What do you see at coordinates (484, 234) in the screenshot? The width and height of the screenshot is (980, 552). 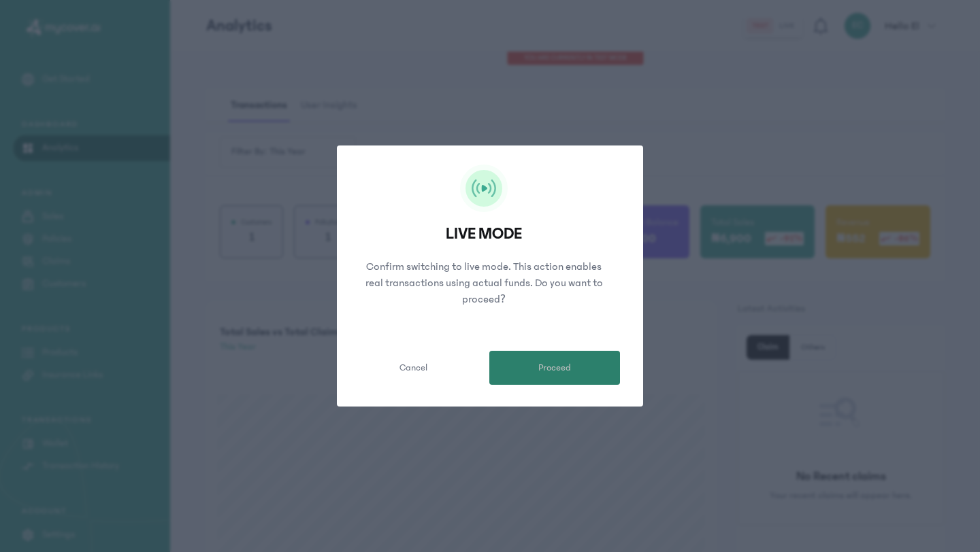 I see `p: live MODE` at bounding box center [484, 234].